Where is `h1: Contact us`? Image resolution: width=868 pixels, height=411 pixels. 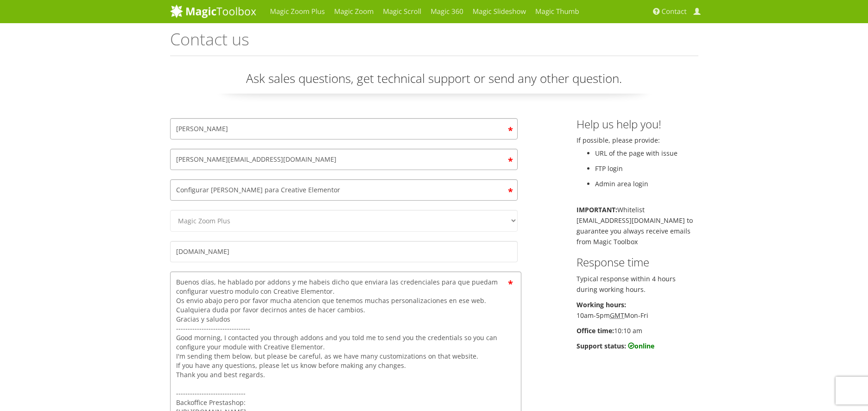
h1: Contact us is located at coordinates (434, 43).